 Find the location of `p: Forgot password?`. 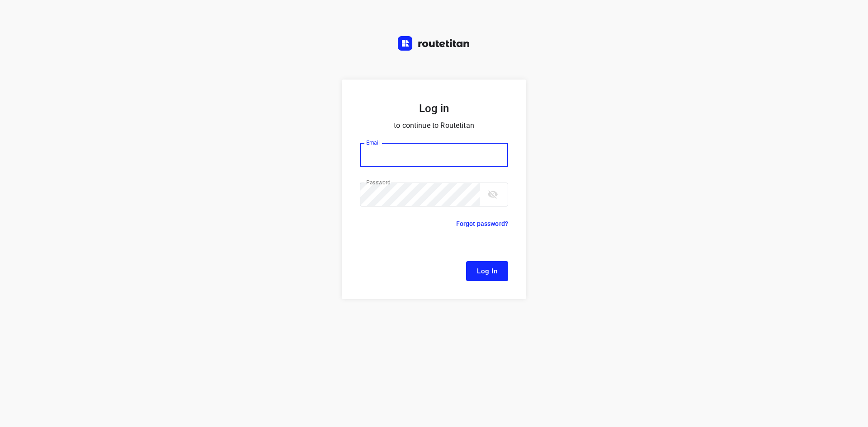

p: Forgot password? is located at coordinates (482, 223).